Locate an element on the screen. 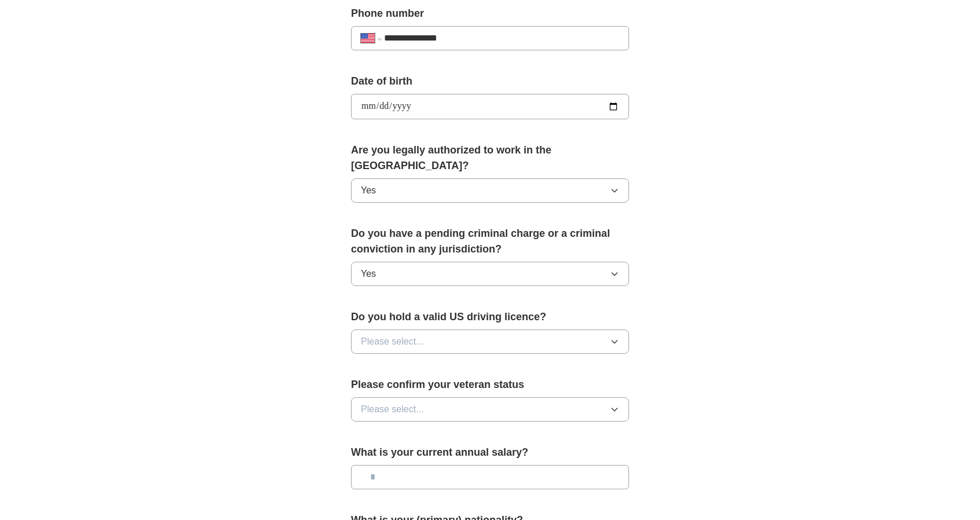 The image size is (980, 520). label: Do you hold a valid US driving licence? is located at coordinates (490, 317).